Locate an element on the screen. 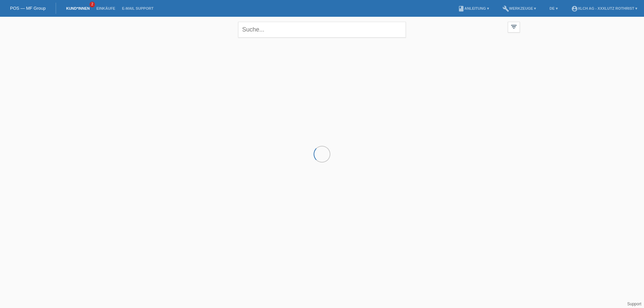  i: build is located at coordinates (506, 9).